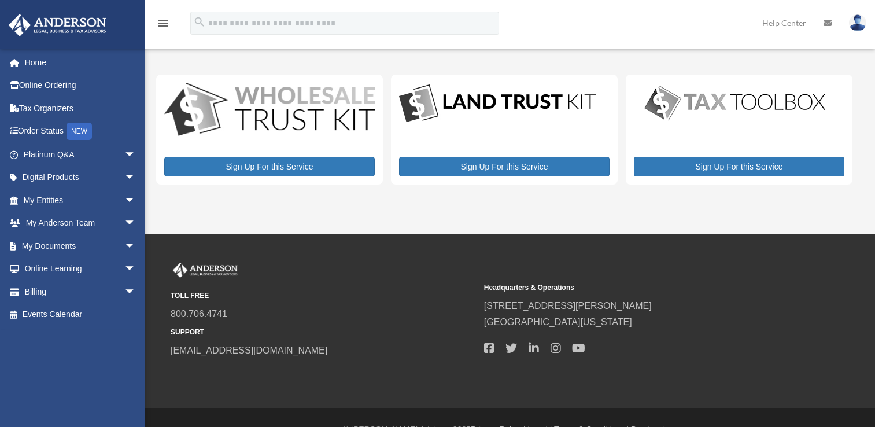 This screenshot has height=427, width=875. I want to click on a: Order StatusNEW, so click(80, 131).